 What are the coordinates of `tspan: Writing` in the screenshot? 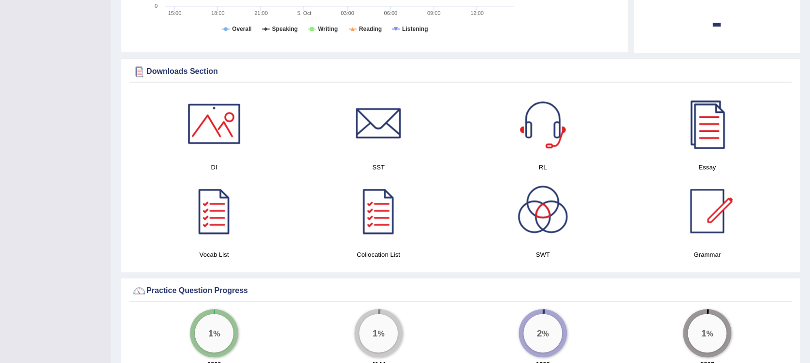 It's located at (328, 29).